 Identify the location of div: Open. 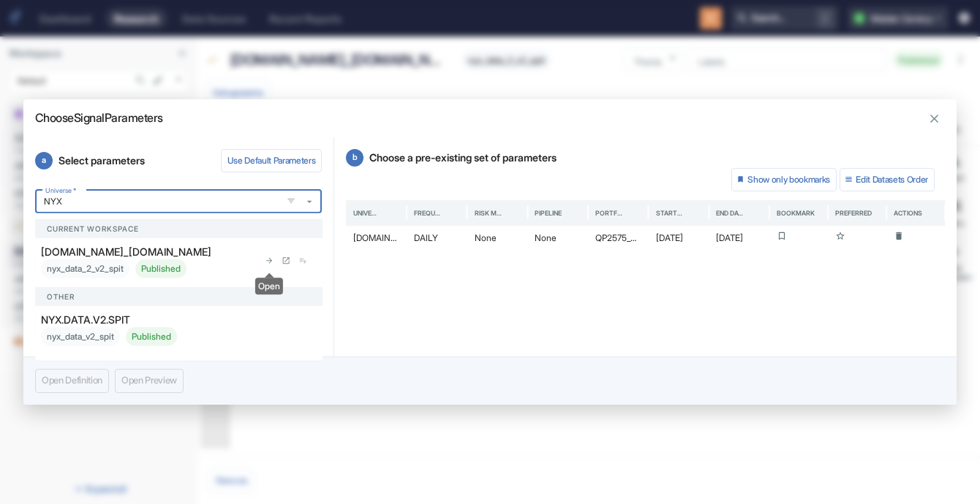
(269, 286).